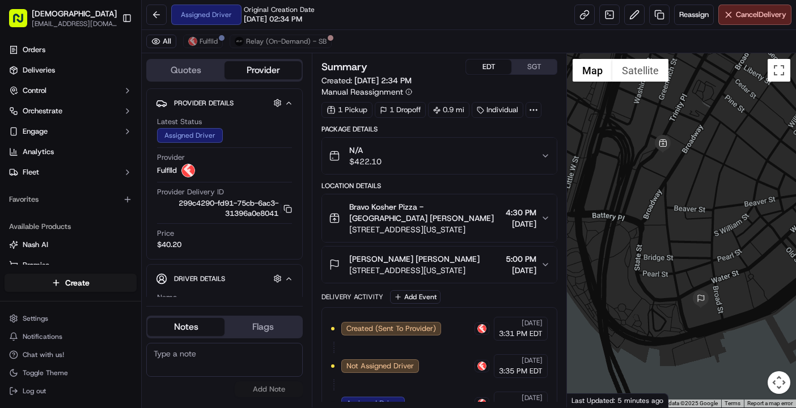 Image resolution: width=796 pixels, height=408 pixels. What do you see at coordinates (239, 41) in the screenshot?
I see `img: relay_logo_black.png` at bounding box center [239, 41].